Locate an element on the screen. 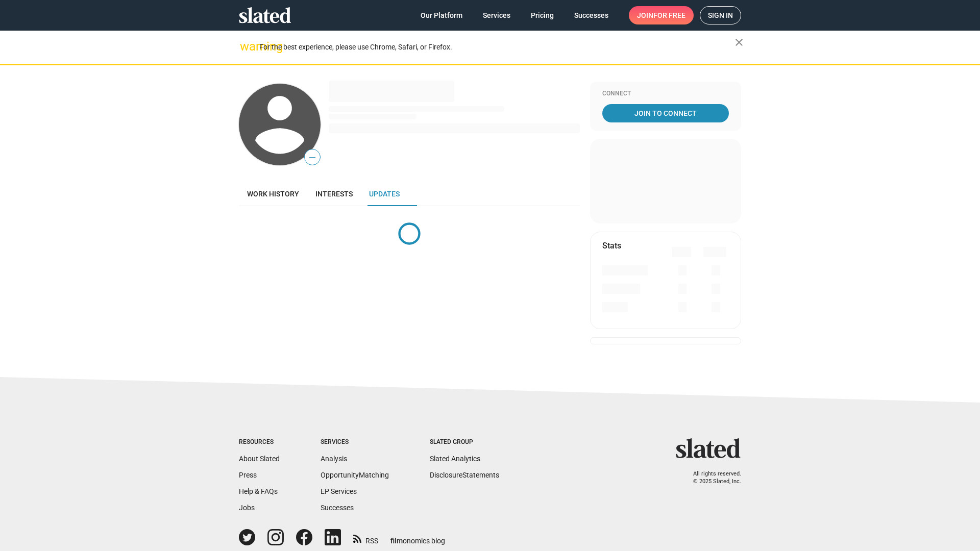  a: Joinfor free is located at coordinates (661, 15).